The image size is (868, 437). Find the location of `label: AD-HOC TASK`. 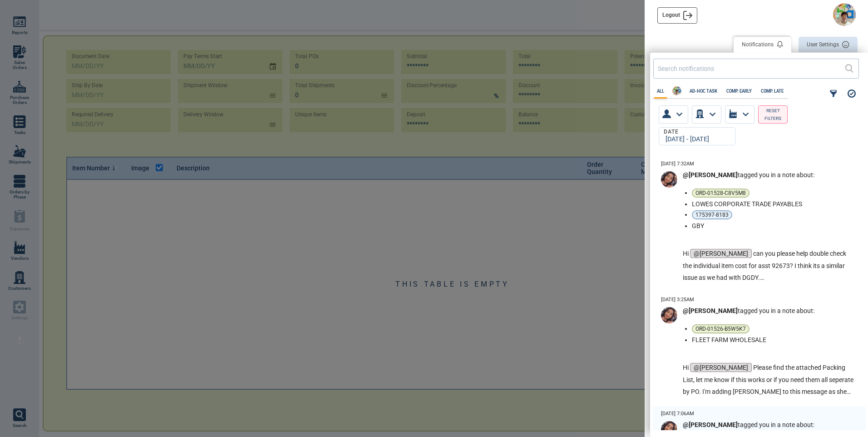

label: AD-HOC TASK is located at coordinates (703, 91).